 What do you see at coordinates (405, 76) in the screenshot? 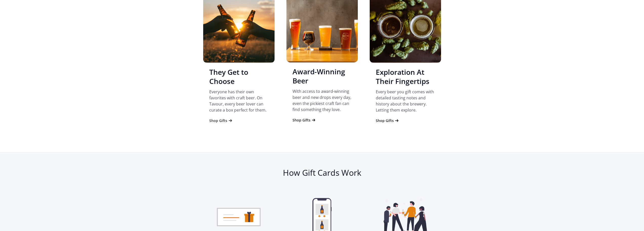
I see `h3: Exploration At Their Fingertips` at bounding box center [405, 76].